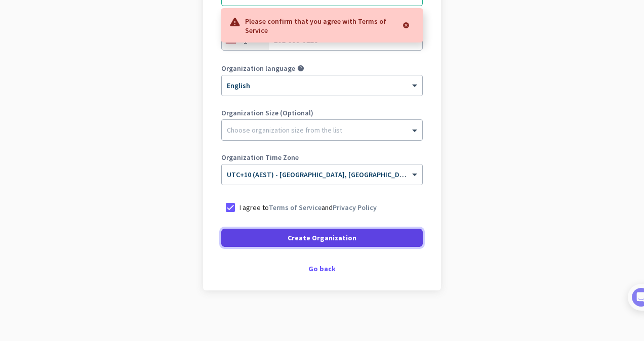  What do you see at coordinates (308, 208) in the screenshot?
I see `p: I agree to and` at bounding box center [308, 208].